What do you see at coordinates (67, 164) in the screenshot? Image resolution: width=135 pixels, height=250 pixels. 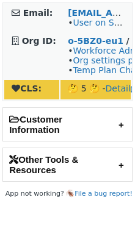 I see `h2: Other Tools & Resources` at bounding box center [67, 164].